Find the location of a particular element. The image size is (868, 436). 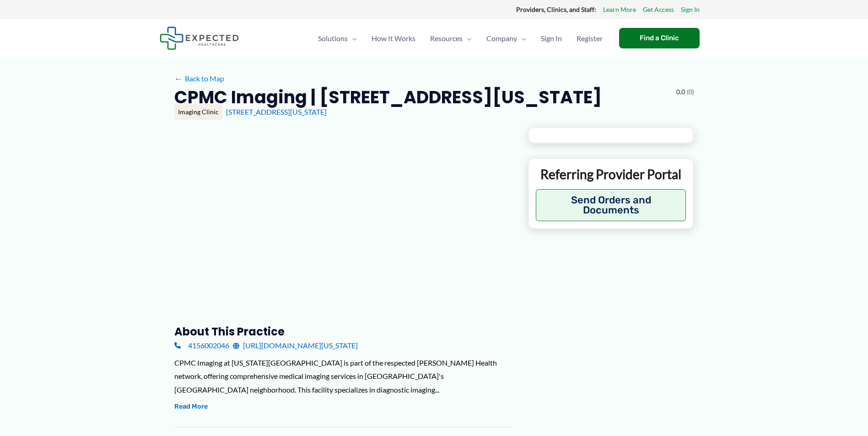

span: Company is located at coordinates (502, 39).